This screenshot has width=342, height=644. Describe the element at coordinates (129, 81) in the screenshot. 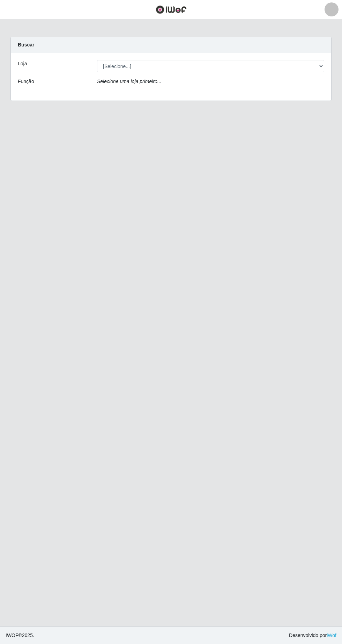

I see `i: Selecione uma loja primeiro...` at that location.